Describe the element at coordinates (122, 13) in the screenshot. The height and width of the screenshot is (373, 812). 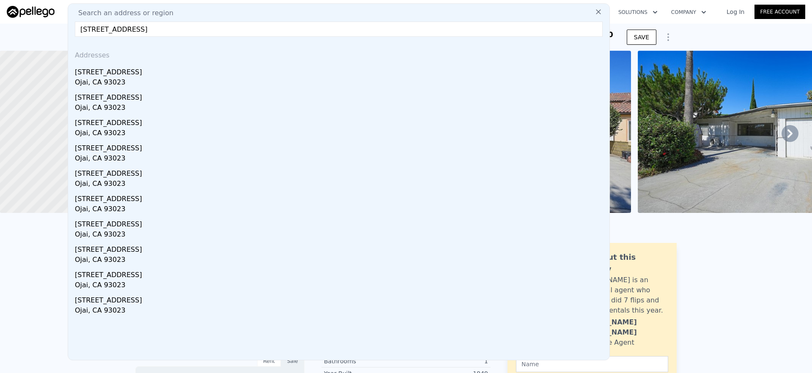
I see `span: Search an address or region` at that location.